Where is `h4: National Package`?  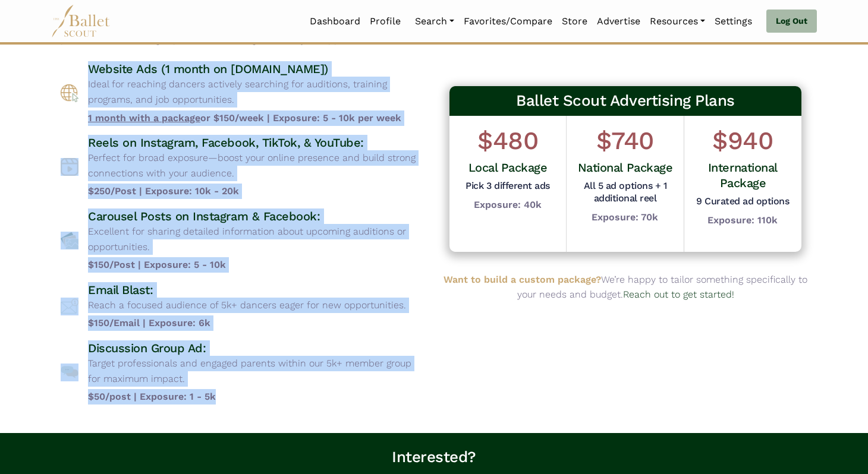 h4: National Package is located at coordinates (625, 168).